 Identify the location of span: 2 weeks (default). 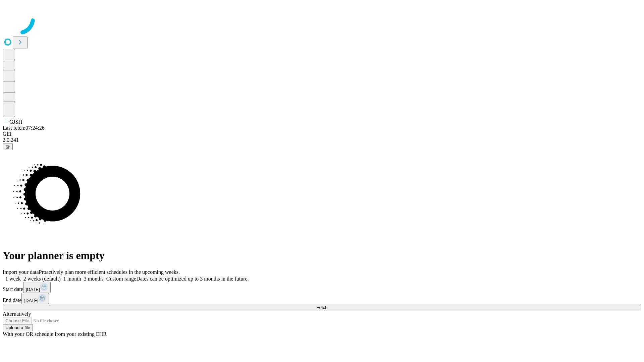
(42, 278).